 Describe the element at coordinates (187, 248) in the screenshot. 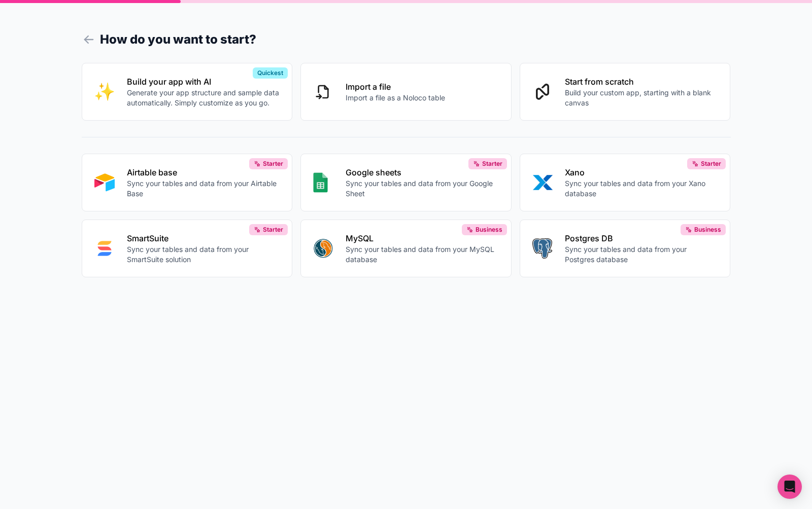

I see `button: SMART_SUITESmartSuiteSync your tables and data from your SmartSuite solutionStarter` at that location.